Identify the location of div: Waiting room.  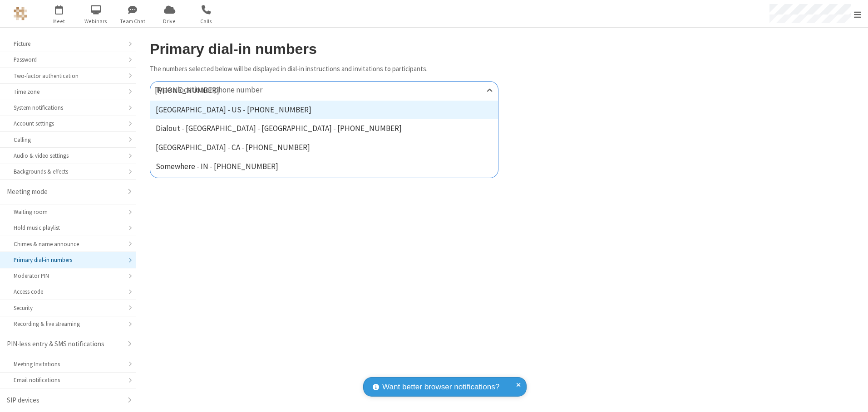
(68, 212).